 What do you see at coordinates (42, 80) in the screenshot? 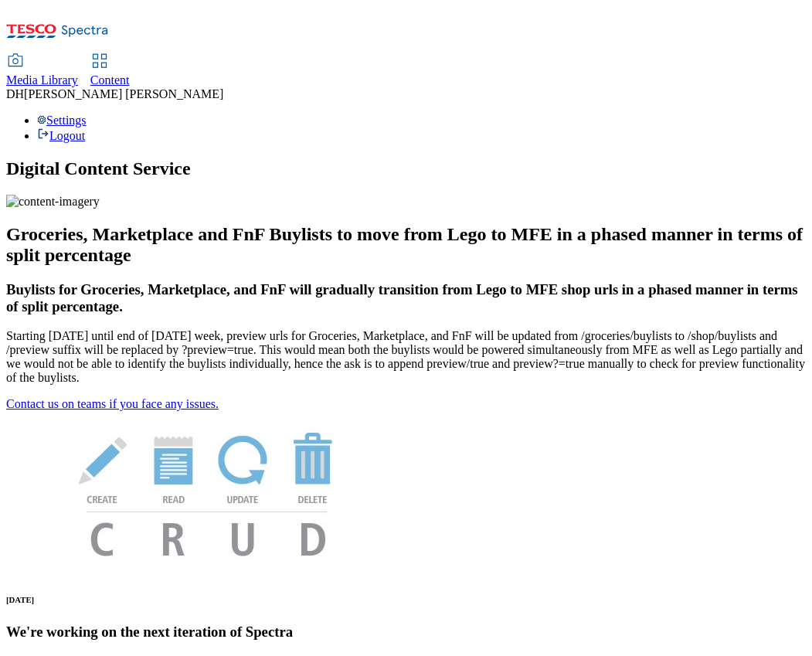
I see `span: Media Library` at bounding box center [42, 80].